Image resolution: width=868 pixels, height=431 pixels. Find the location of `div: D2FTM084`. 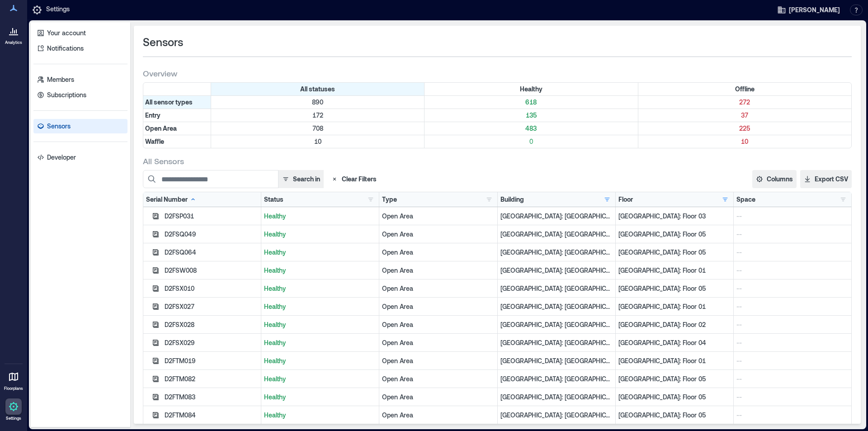

div: D2FTM084 is located at coordinates (211, 415).